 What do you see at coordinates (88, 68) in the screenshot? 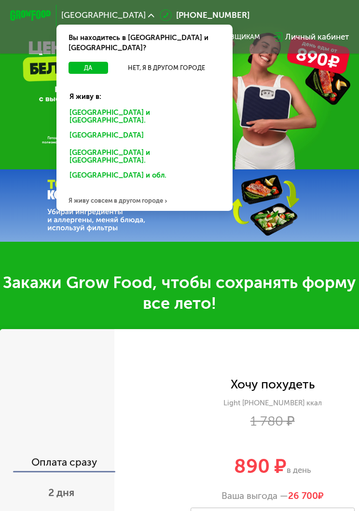
I see `button: Да` at bounding box center [88, 68].